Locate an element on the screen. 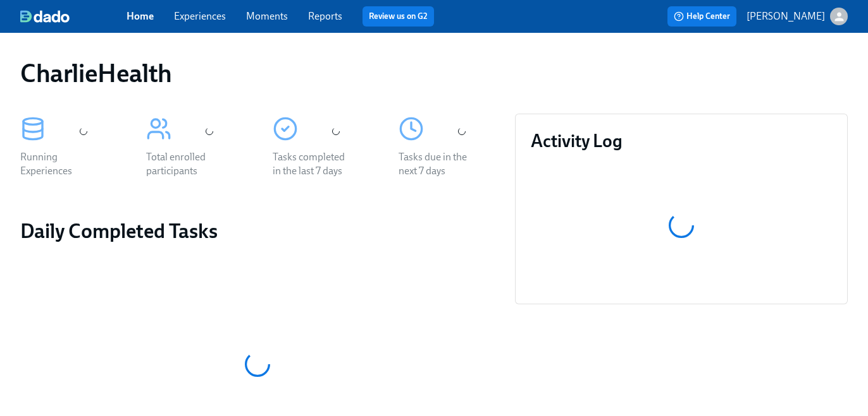 Image resolution: width=868 pixels, height=416 pixels. a: Moments is located at coordinates (267, 16).